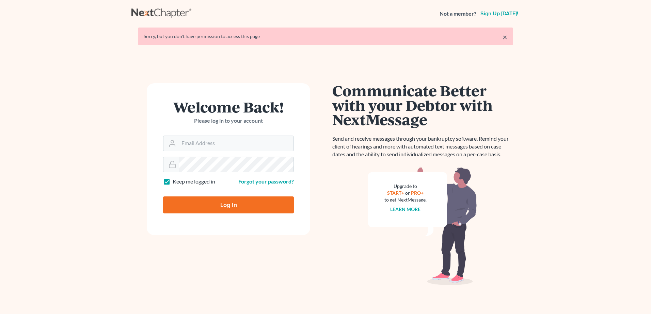  Describe the element at coordinates (396, 193) in the screenshot. I see `a: START+` at that location.